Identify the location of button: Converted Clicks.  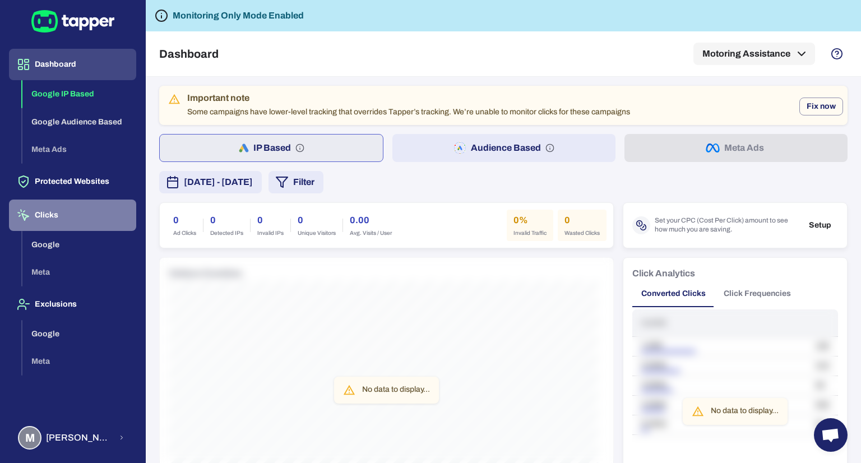
(674, 294).